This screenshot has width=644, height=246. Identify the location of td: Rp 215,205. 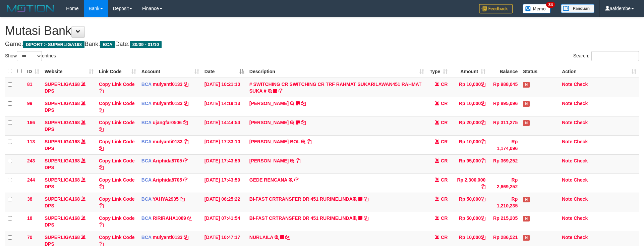
(504, 221).